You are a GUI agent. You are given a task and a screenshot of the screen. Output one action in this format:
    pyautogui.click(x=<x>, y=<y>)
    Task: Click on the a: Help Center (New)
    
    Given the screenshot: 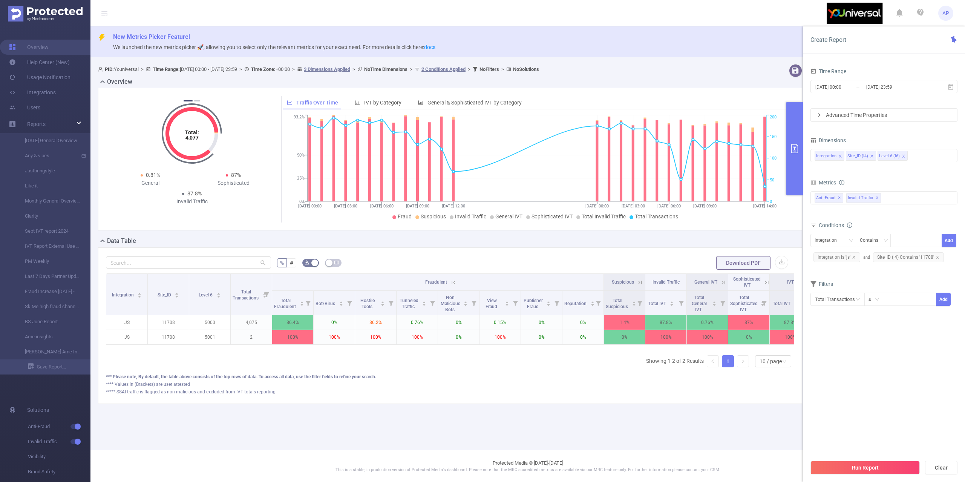 What is the action you would take?
    pyautogui.click(x=39, y=62)
    